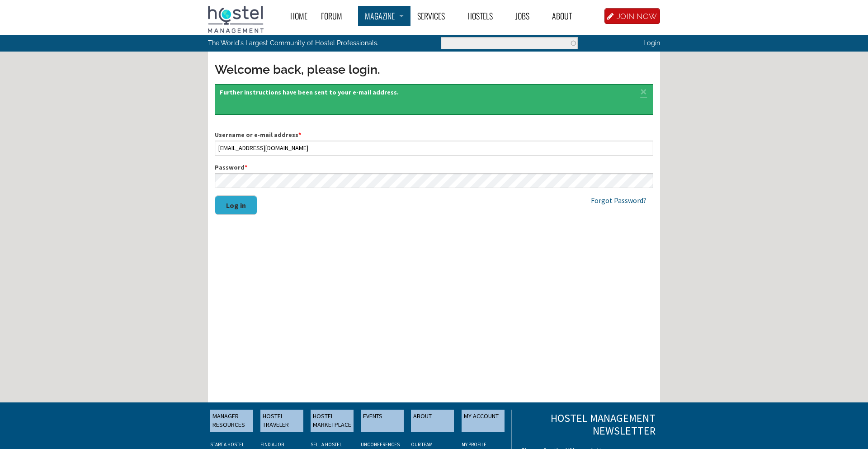  I want to click on label: Username or e-mail address, so click(434, 135).